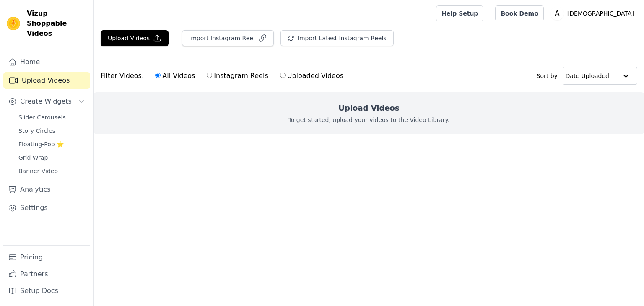 This screenshot has height=306, width=644. Describe the element at coordinates (224, 76) in the screenshot. I see `div: Filter Videos:` at that location.